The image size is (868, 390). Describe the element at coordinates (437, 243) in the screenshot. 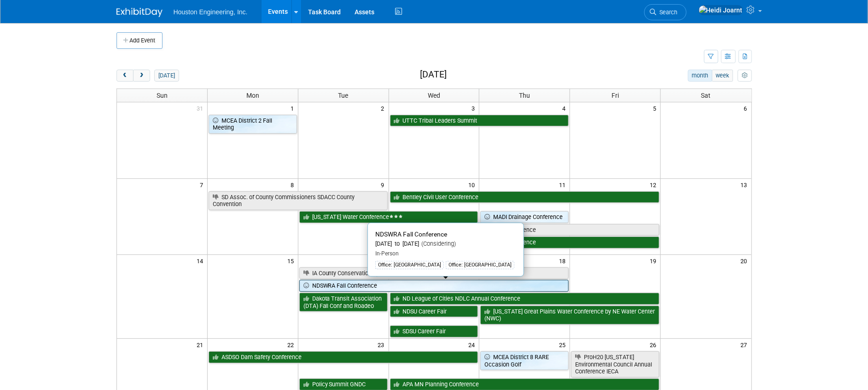

I see `span: (Considering)` at that location.